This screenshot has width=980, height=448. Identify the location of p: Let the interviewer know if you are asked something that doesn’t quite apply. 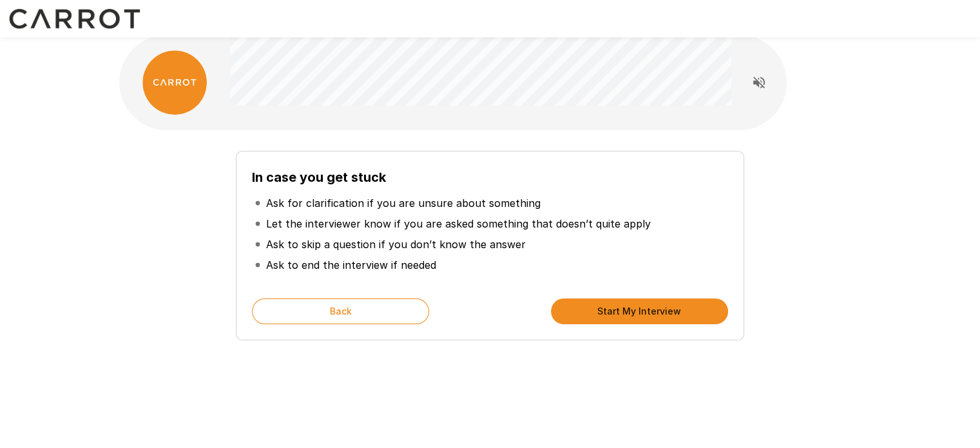
(458, 224).